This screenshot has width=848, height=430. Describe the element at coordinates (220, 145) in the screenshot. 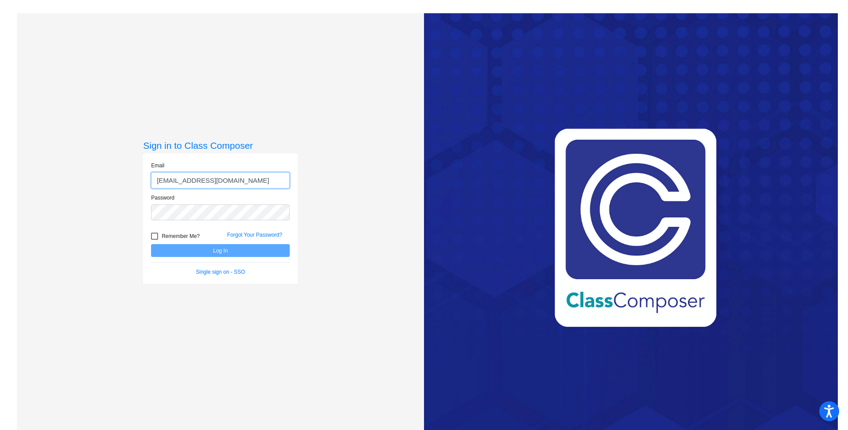

I see `h3: Sign in to Class Composer` at that location.